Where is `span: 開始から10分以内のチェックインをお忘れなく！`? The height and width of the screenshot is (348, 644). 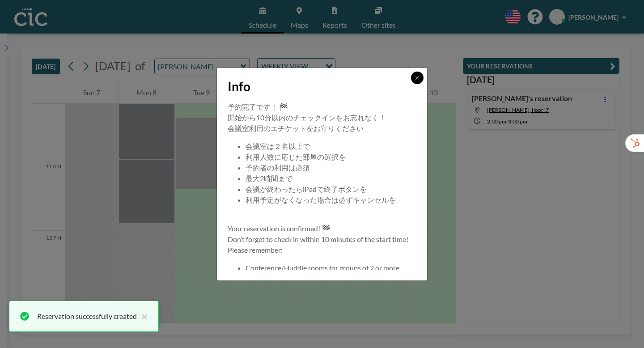 span: 開始から10分以内のチェックインをお忘れなく！ is located at coordinates (307, 117).